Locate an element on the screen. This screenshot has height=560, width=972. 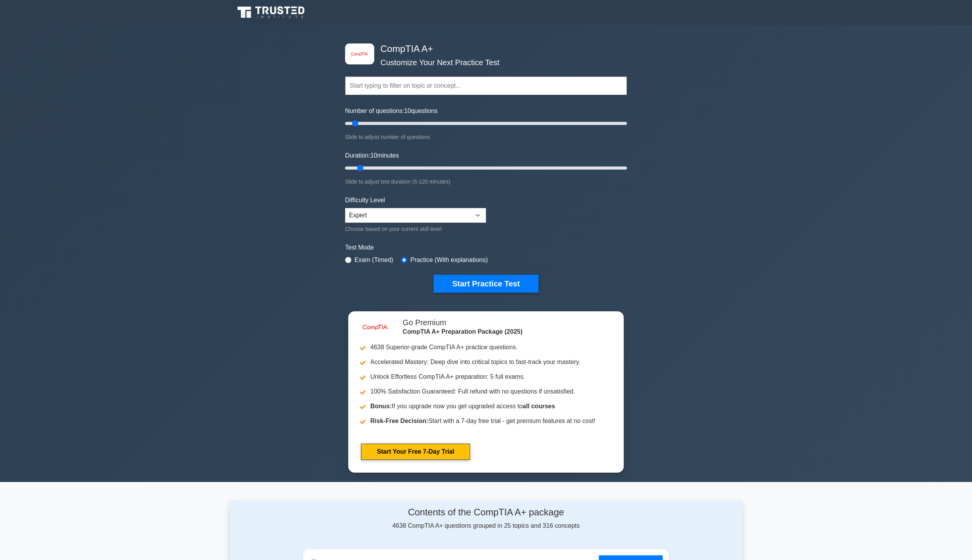
a: Start Your Free 7-Day Trial is located at coordinates (415, 452).